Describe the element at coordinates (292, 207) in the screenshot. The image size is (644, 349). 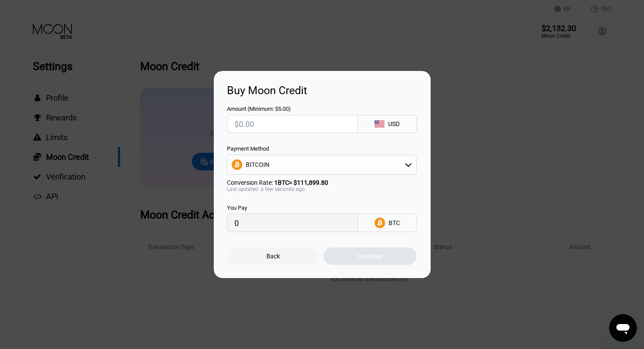
I see `div: You Pay` at that location.